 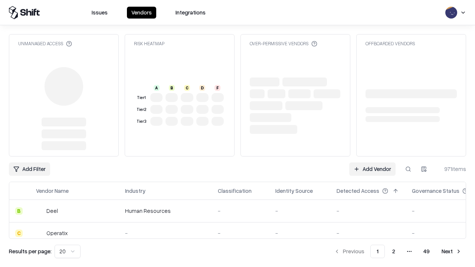 What do you see at coordinates (358, 191) in the screenshot?
I see `div: Detected Access` at bounding box center [358, 191].